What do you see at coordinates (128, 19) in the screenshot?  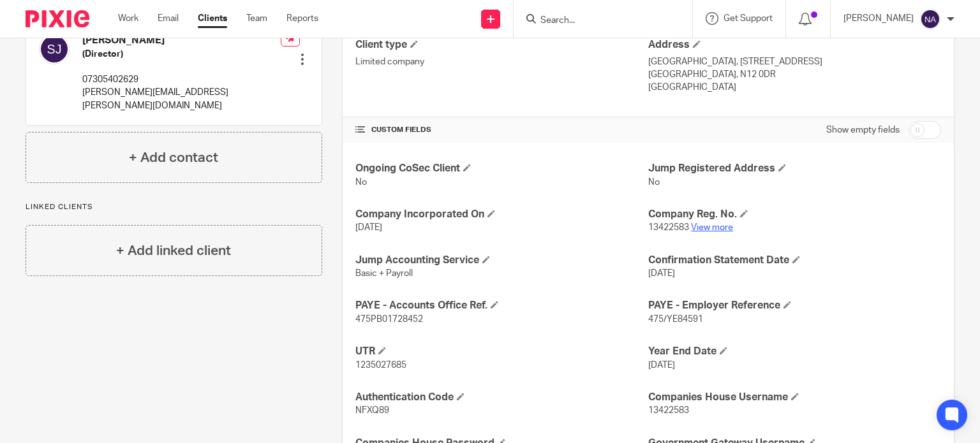 I see `a: Work` at bounding box center [128, 19].